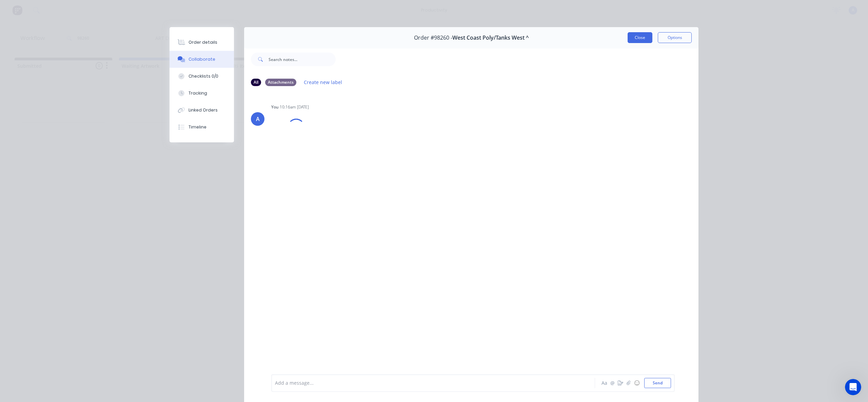 The width and height of the screenshot is (868, 402). I want to click on div: All, so click(256, 82).